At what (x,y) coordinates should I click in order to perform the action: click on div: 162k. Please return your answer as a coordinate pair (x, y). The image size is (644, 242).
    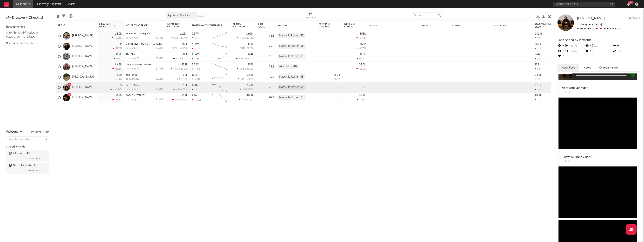
    Looking at the image, I should click on (363, 44).